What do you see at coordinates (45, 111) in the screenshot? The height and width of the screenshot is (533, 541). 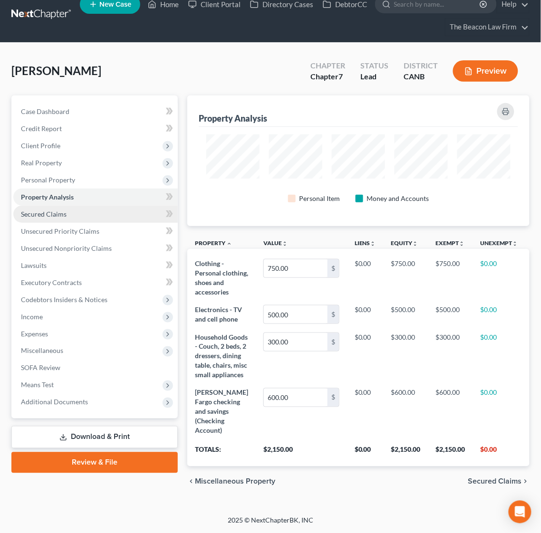 I see `span: Case Dashboard` at bounding box center [45, 111].